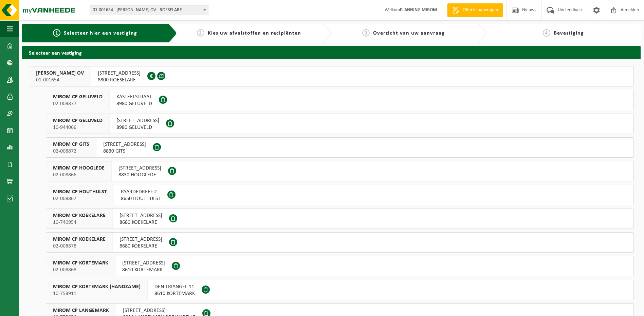 This screenshot has width=644, height=316. What do you see at coordinates (340, 195) in the screenshot?
I see `button: MIROM CP HOUTHULST 02-008867 PAARDEDREEF 28650 HOUTHULST` at bounding box center [340, 195].